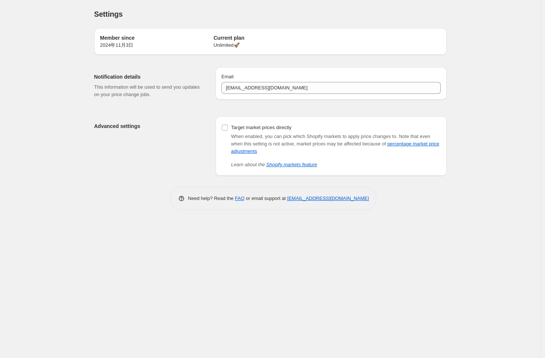  What do you see at coordinates (227, 76) in the screenshot?
I see `span: Email` at bounding box center [227, 76].